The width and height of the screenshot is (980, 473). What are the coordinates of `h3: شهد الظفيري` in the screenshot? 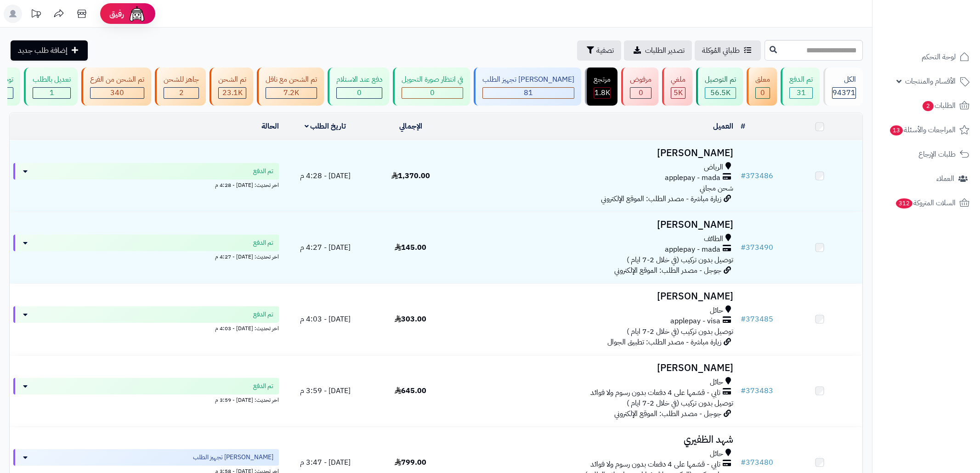 It's located at (595, 440).